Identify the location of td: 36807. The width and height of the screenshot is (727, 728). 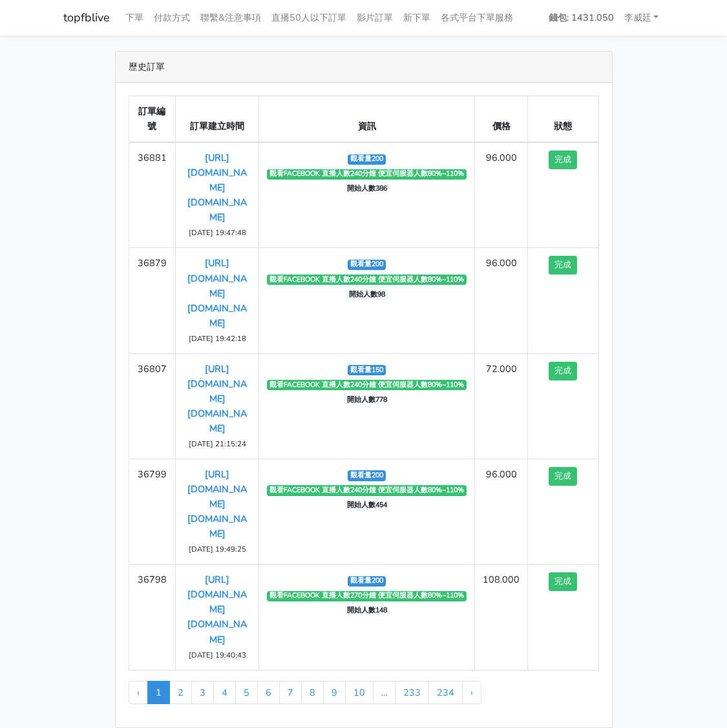
(152, 406).